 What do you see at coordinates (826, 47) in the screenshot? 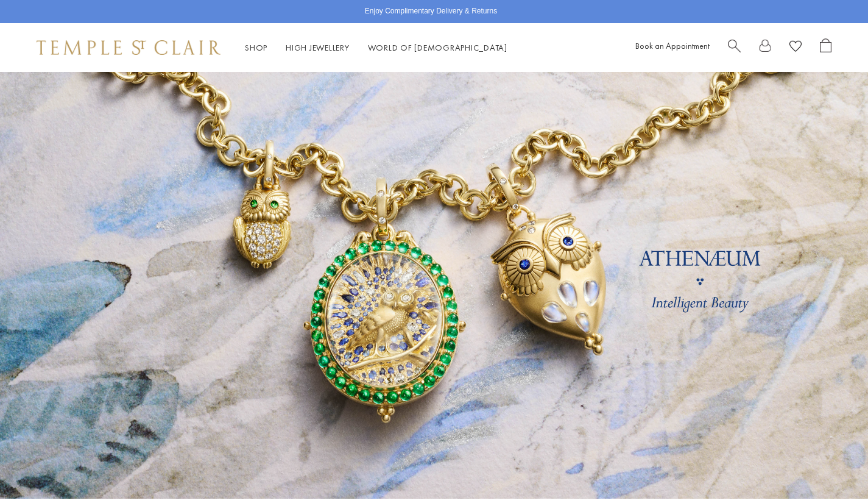
I see `a: Open Shopping Bag` at bounding box center [826, 47].